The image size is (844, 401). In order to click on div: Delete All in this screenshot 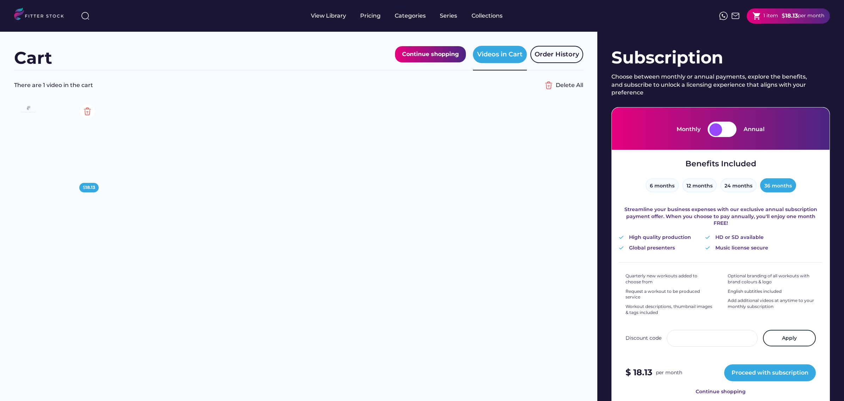, I will do `click(570, 85)`.